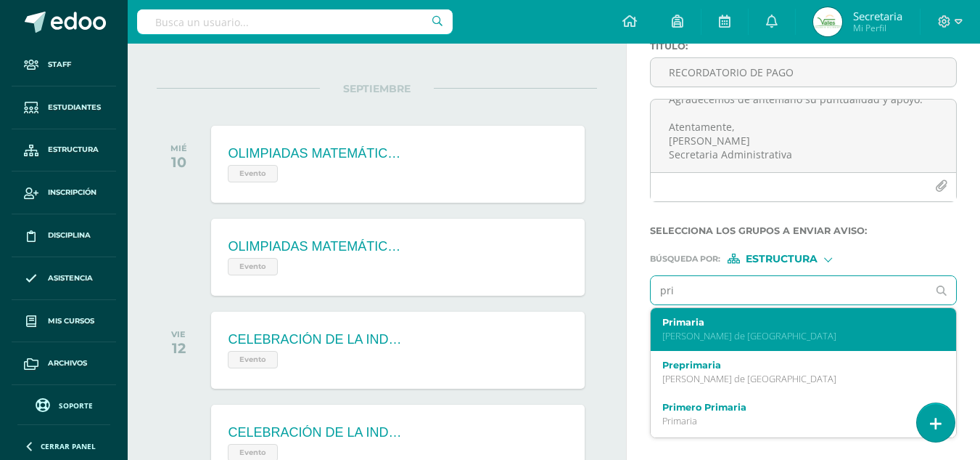  Describe the element at coordinates (59, 64) in the screenshot. I see `span: Staff` at that location.